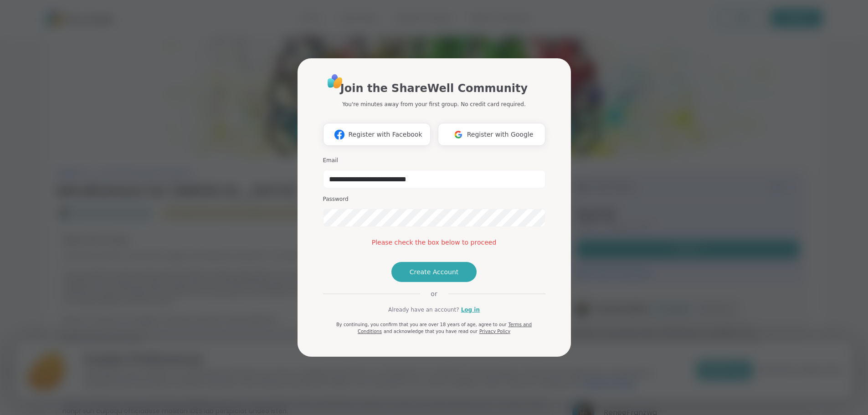 The image size is (868, 415). What do you see at coordinates (470, 310) in the screenshot?
I see `a: Log in` at bounding box center [470, 310].